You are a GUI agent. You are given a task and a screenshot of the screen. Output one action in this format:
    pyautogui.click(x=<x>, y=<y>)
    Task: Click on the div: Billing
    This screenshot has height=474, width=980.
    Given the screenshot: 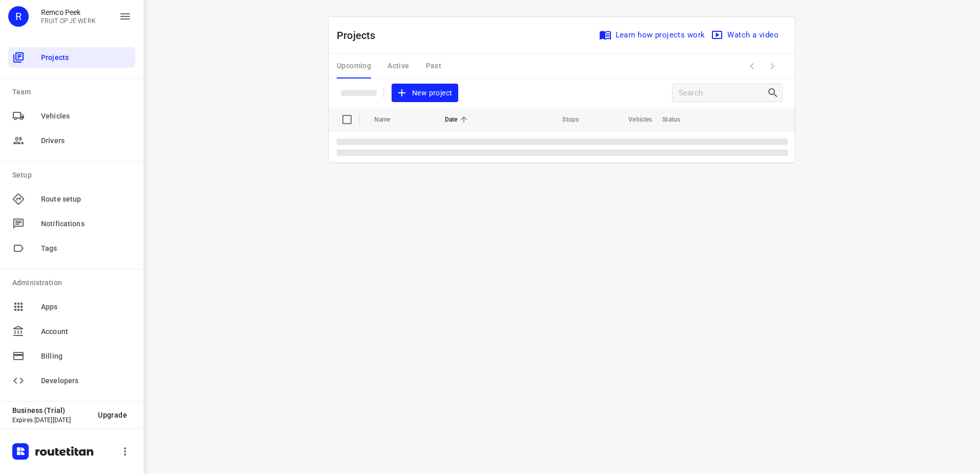 What is the action you would take?
    pyautogui.click(x=72, y=355)
    